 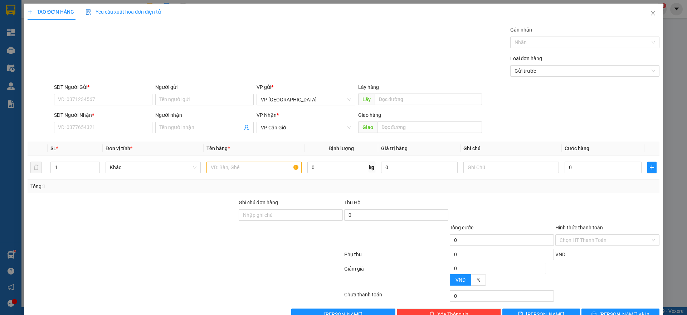 I want to click on span: Khác, so click(x=153, y=167).